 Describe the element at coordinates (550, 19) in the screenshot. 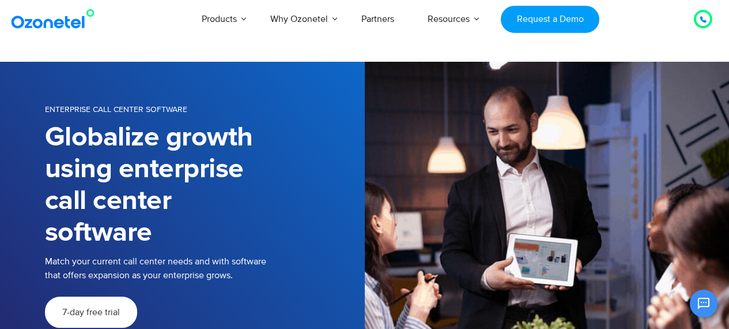

I see `a: Request a Demo` at that location.